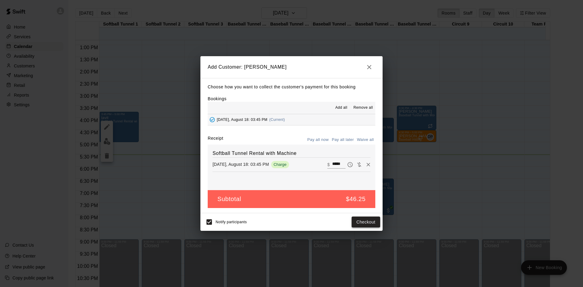 Image resolution: width=583 pixels, height=287 pixels. I want to click on button: Pay all later, so click(343, 140).